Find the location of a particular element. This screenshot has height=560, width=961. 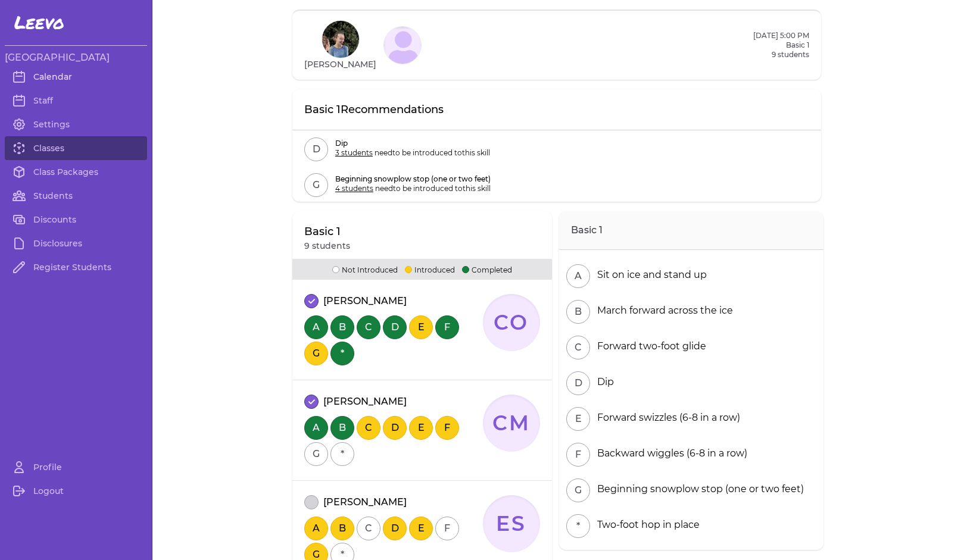

div: Forward two-foot glide is located at coordinates (649, 346).